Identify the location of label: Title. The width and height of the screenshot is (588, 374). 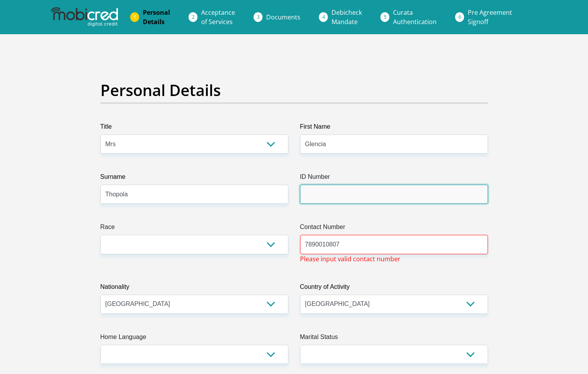
(194, 128).